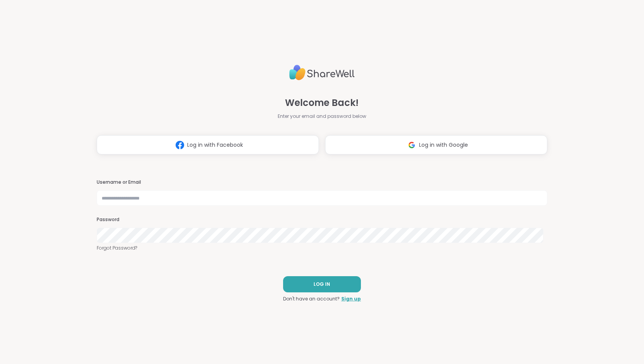 This screenshot has height=364, width=644. Describe the element at coordinates (322, 220) in the screenshot. I see `h3: Password` at that location.